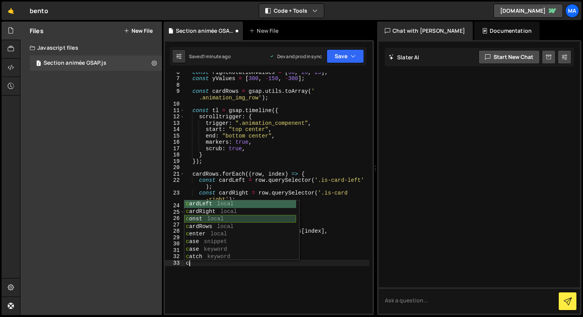  Describe the element at coordinates (39, 64) in the screenshot. I see `span: 1` at that location.